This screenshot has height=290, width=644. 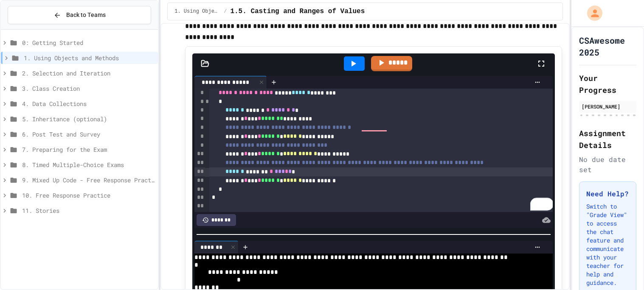 I want to click on span: 1.5. Casting and Ranges of Values, so click(x=297, y=11).